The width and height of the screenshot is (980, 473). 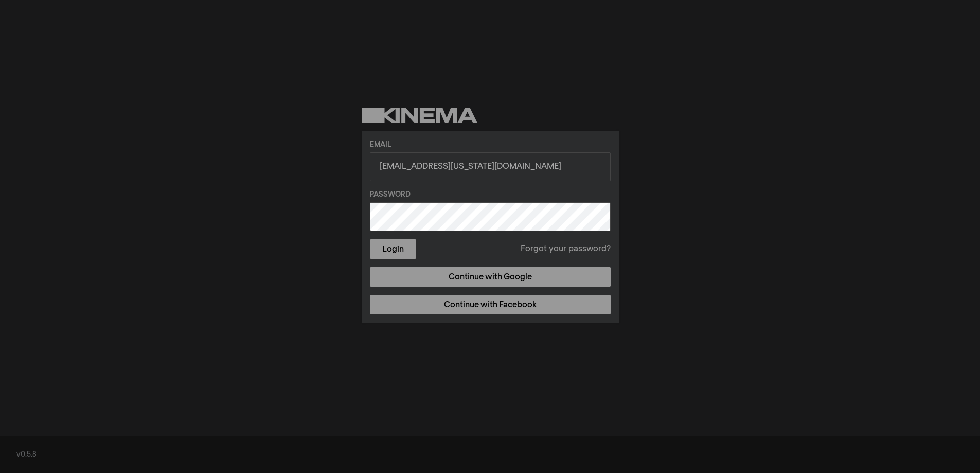 What do you see at coordinates (565, 249) in the screenshot?
I see `a: Forgot your password?` at bounding box center [565, 249].